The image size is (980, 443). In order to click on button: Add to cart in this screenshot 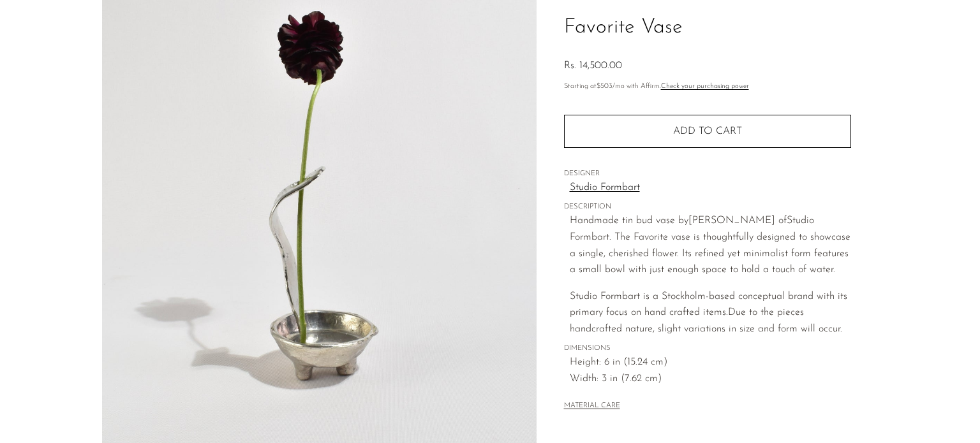, I will do `click(707, 131)`.